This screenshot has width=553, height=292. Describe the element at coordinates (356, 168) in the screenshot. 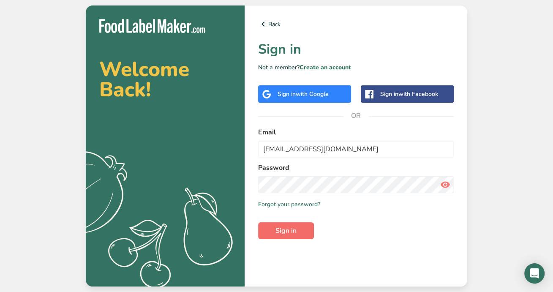

I see `label: Password` at that location.